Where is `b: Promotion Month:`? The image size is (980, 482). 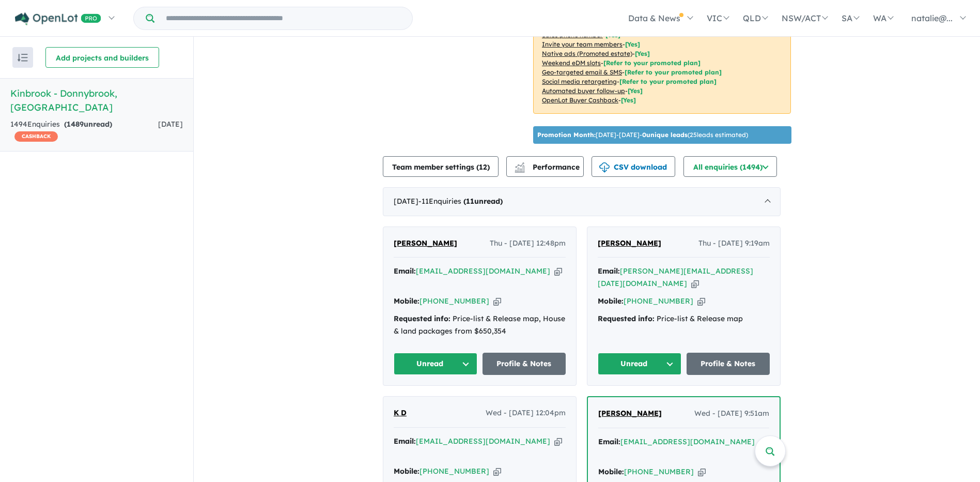 b: Promotion Month: is located at coordinates (566, 134).